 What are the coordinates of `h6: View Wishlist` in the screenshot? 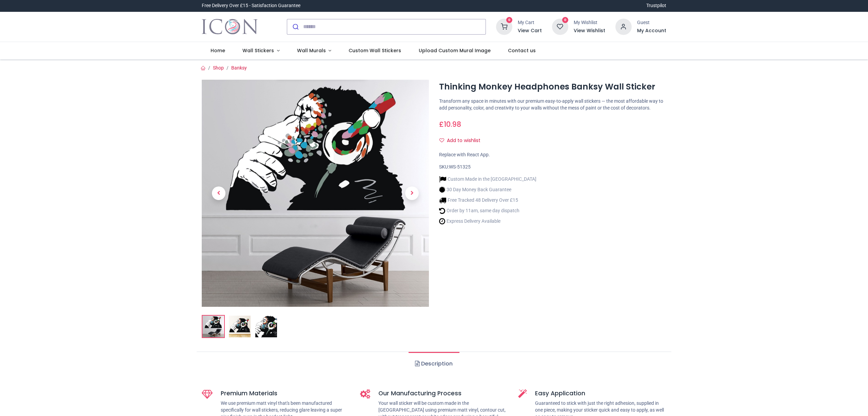 It's located at (590, 31).